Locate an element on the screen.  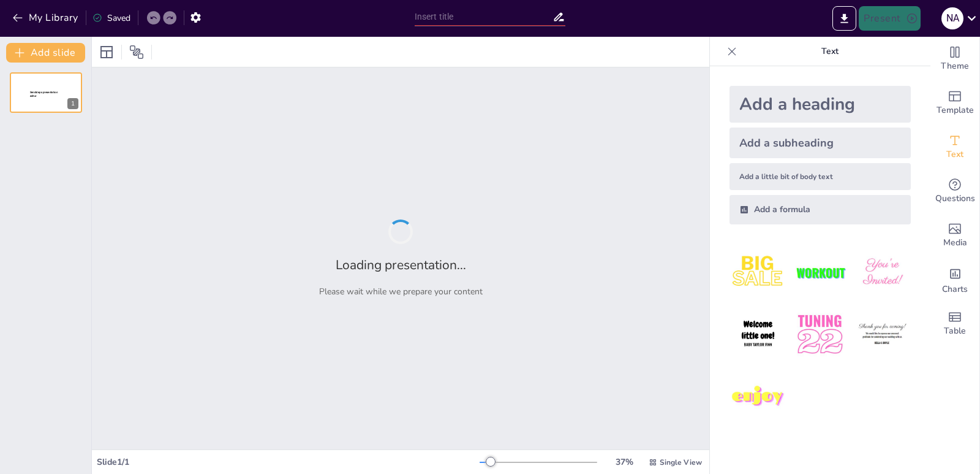
span: Questions is located at coordinates (955, 199).